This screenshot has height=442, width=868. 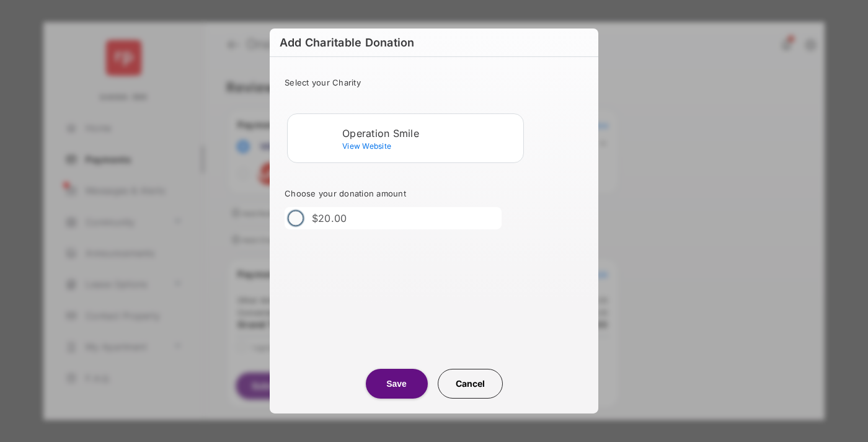 I want to click on span: View Website, so click(x=366, y=146).